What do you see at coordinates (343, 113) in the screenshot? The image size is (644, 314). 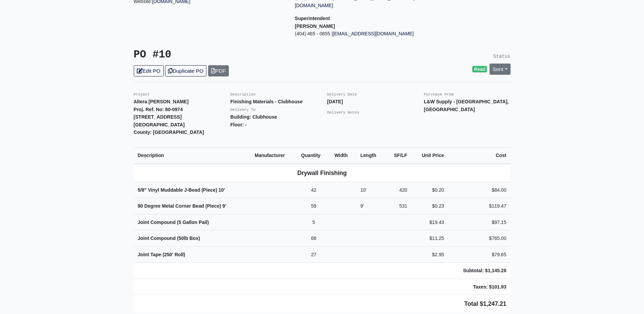 I see `small: Delivery Notes` at bounding box center [343, 113].